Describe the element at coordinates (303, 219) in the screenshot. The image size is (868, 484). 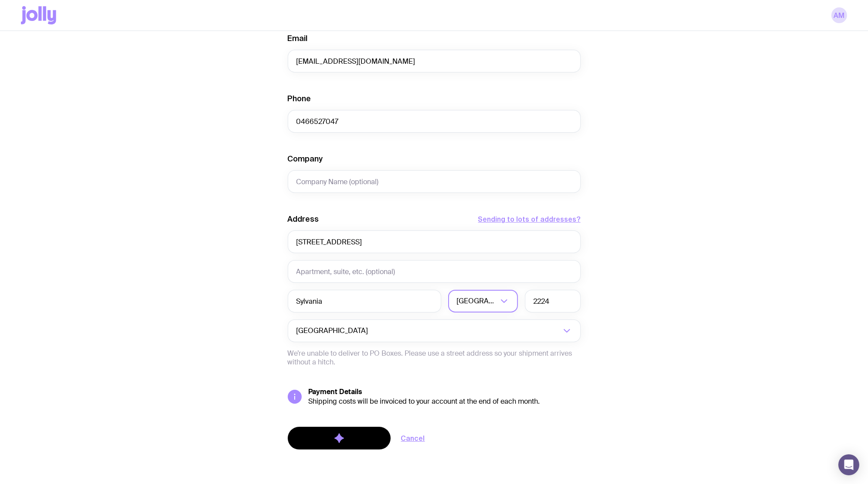
I see `label: Address` at that location.